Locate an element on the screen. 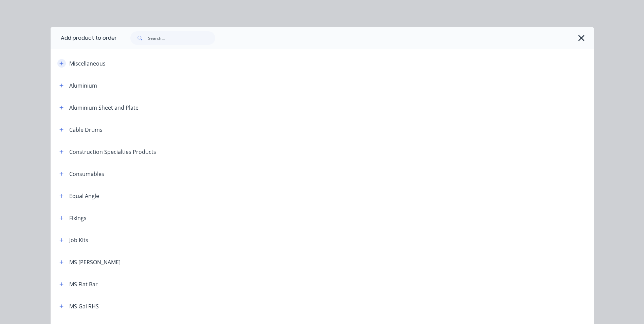 This screenshot has width=644, height=324. div: Cable Drums is located at coordinates (86, 130).